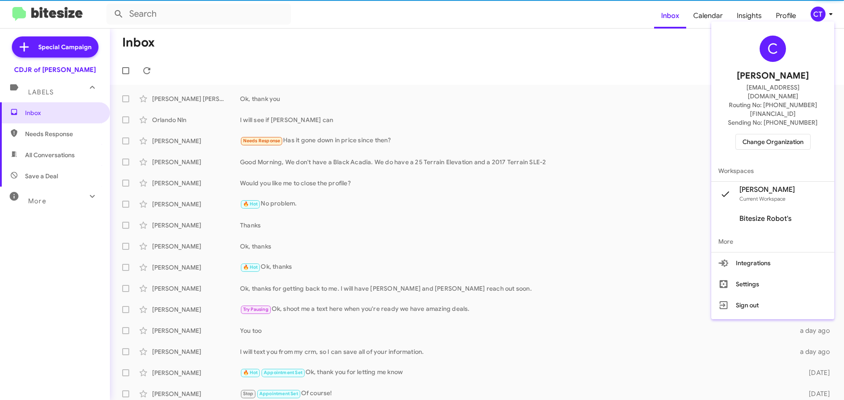  I want to click on button: Sign out, so click(772, 305).